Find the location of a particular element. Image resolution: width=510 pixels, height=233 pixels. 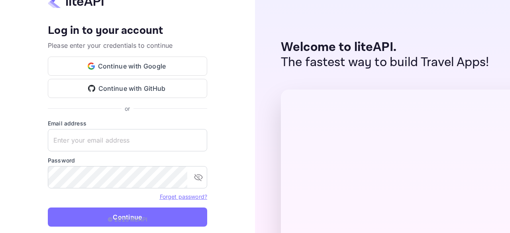

label: Email address is located at coordinates (127, 123).